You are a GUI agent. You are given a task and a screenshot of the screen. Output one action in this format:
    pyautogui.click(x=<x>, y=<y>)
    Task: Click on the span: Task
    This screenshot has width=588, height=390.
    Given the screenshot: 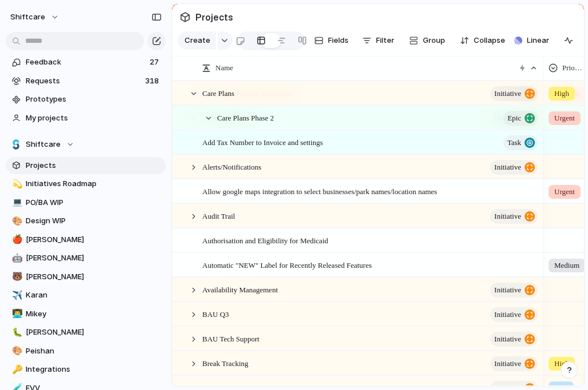 What is the action you would take?
    pyautogui.click(x=515, y=143)
    